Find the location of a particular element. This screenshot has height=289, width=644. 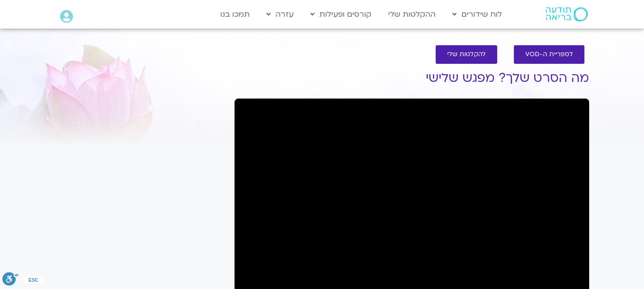

img: תודעה בריאה is located at coordinates (567, 14).